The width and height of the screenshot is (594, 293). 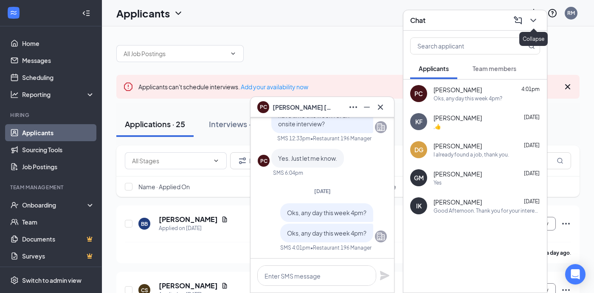 What do you see at coordinates (14, 280) in the screenshot?
I see `svg: Settings` at bounding box center [14, 280].